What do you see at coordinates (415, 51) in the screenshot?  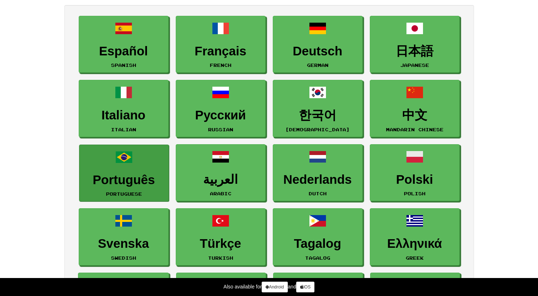 I see `h3: 日本語` at bounding box center [415, 51].